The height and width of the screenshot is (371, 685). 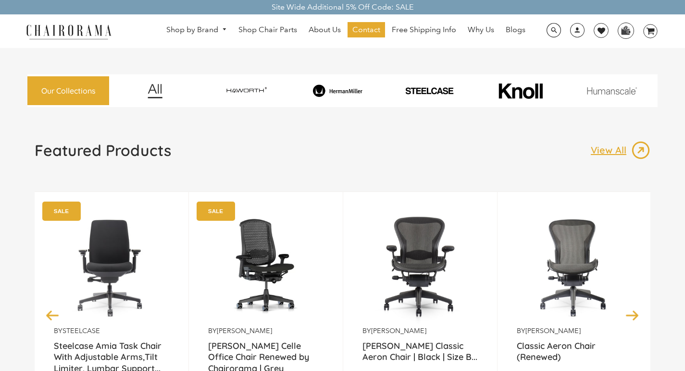 What do you see at coordinates (69, 31) in the screenshot?
I see `img: chairorama` at bounding box center [69, 31].